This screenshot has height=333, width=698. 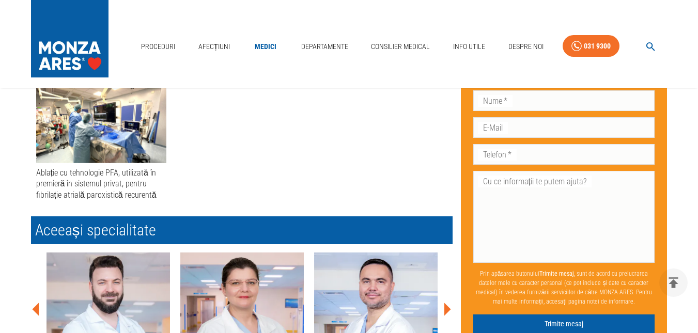 What do you see at coordinates (266, 47) in the screenshot?
I see `a: Medici` at bounding box center [266, 47].